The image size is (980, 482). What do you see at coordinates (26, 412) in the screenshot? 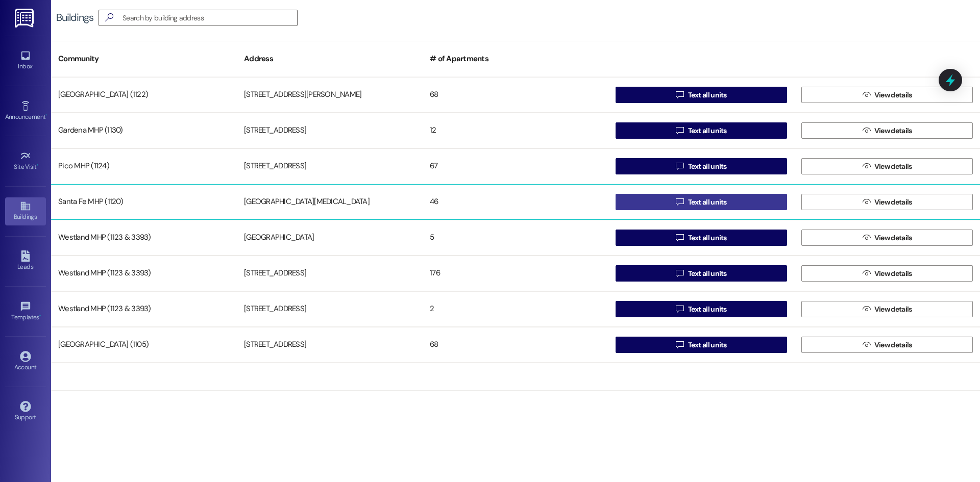
I see `a: Support` at bounding box center [26, 412].